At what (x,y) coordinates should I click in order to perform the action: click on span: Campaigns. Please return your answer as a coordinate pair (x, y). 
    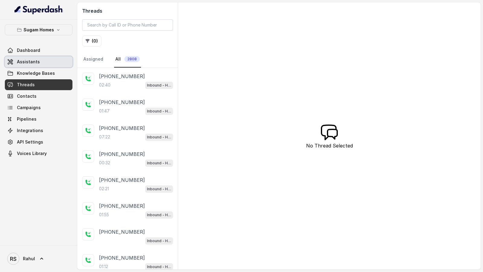
    Looking at the image, I should click on (29, 108).